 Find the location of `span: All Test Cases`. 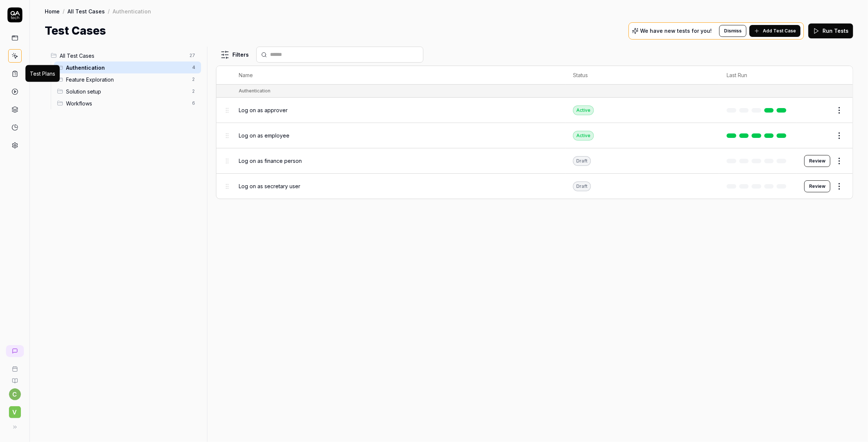

span: All Test Cases is located at coordinates (122, 56).